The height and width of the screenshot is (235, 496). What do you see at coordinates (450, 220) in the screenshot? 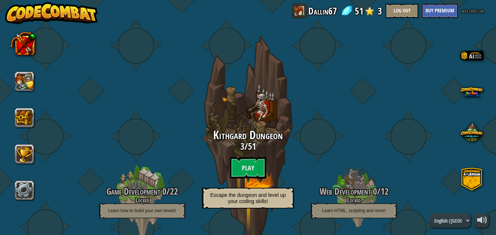
I see `select: Languages` at bounding box center [450, 220].